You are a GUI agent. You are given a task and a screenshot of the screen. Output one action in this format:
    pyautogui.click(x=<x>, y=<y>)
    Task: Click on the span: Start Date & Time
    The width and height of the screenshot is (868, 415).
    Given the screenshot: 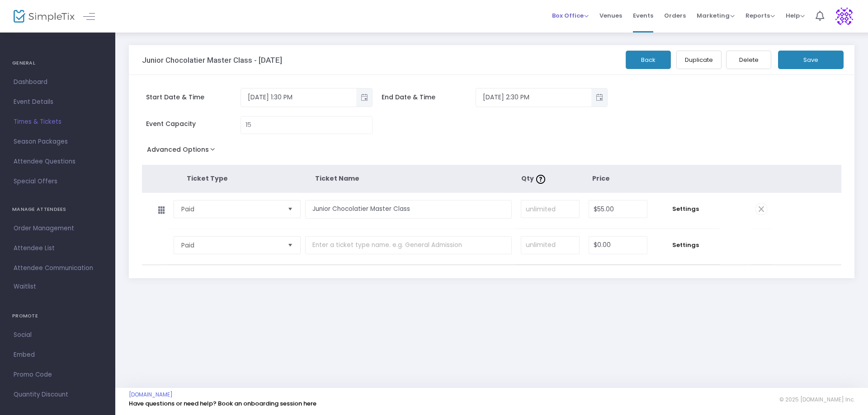 What is the action you would take?
    pyautogui.click(x=193, y=97)
    